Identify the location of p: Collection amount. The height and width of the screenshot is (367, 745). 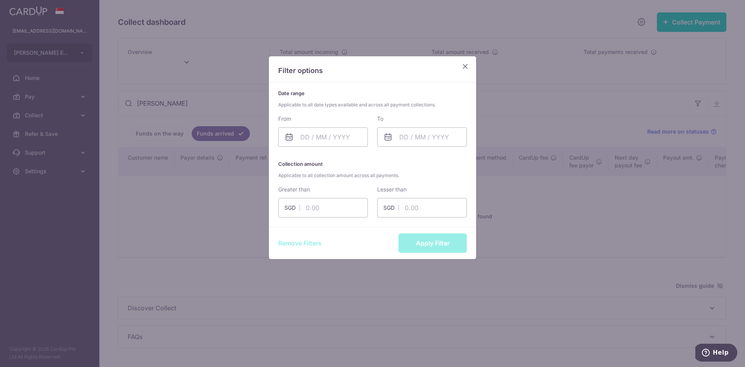
(372, 169).